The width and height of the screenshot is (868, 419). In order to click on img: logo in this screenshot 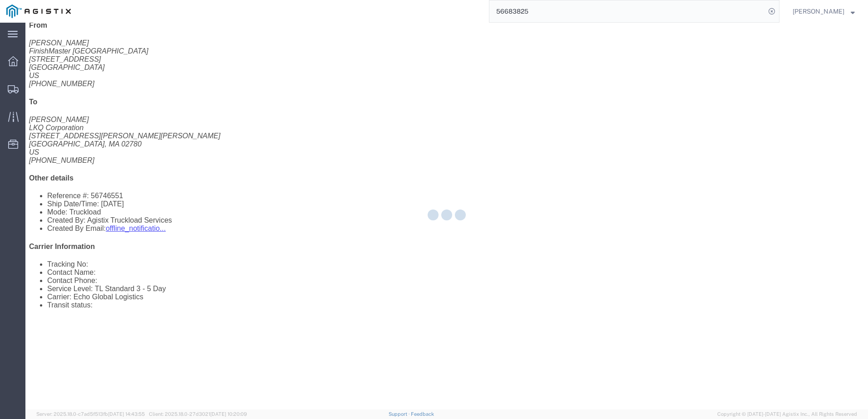, I will do `click(39, 11)`.